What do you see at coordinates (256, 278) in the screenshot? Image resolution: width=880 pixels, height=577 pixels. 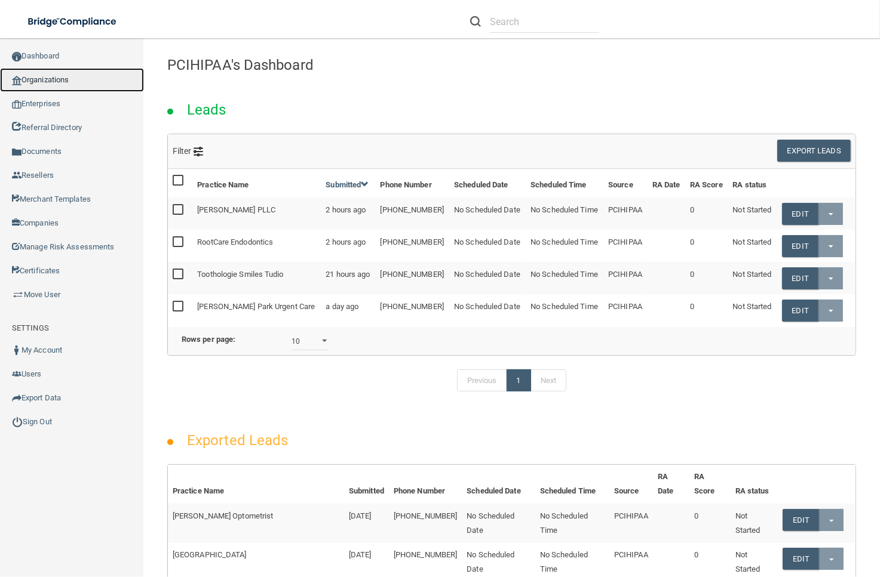 I see `td: Toothologie Smiles Tudio` at bounding box center [256, 278].